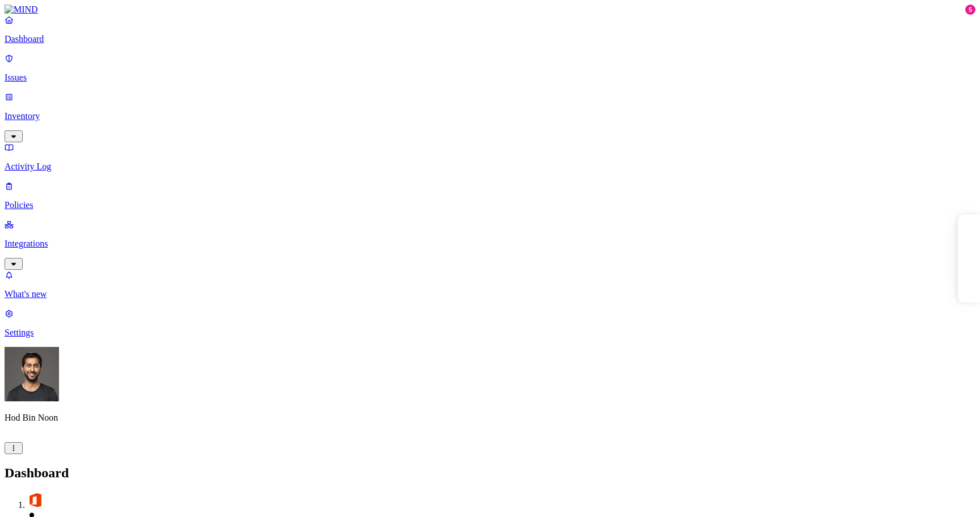  Describe the element at coordinates (490, 333) in the screenshot. I see `p: Settings` at that location.